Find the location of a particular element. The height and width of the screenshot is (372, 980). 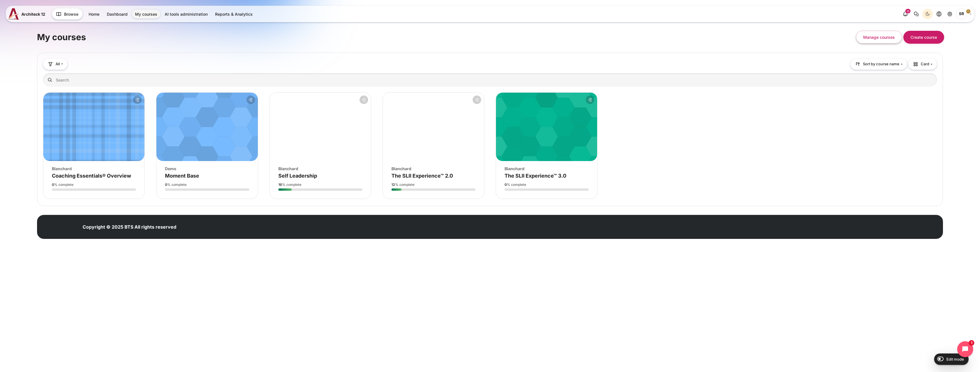

a: A12 A12 Architeck 12 is located at coordinates (28, 14).